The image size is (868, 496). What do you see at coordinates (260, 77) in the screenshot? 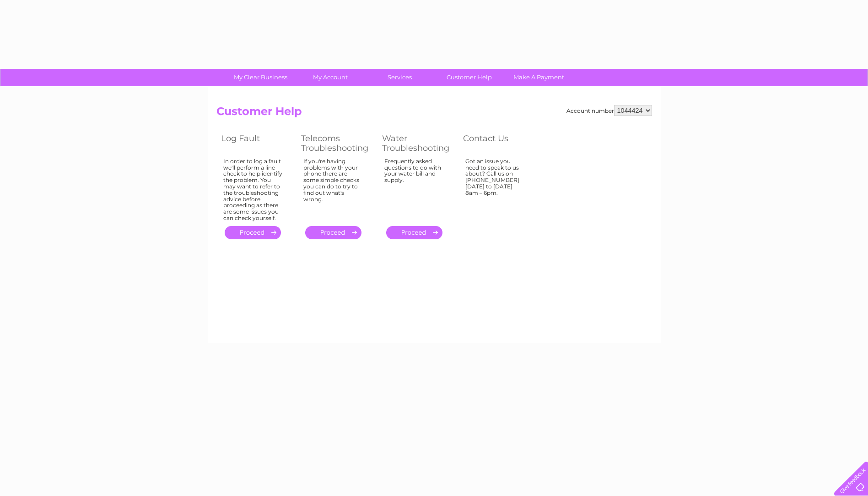
I see `a: My Clear Business` at bounding box center [260, 77].